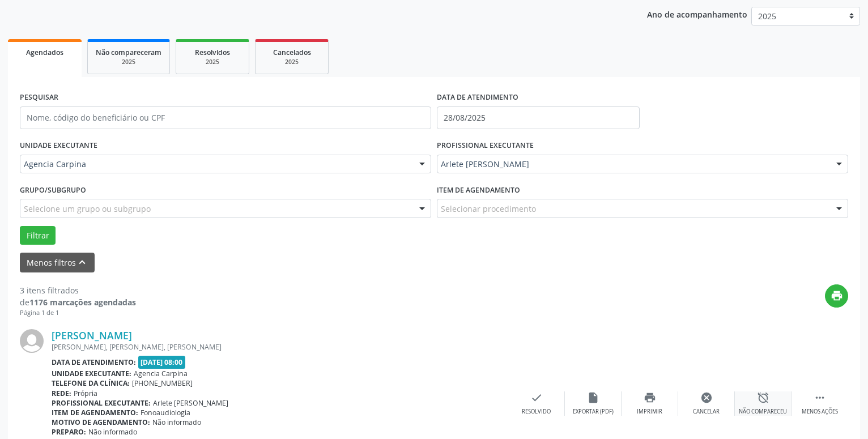 This screenshot has height=439, width=868. I want to click on p: Ano de acompanhamento, so click(696, 13).